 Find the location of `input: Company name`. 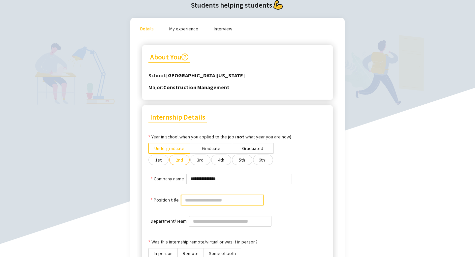

input: Company name is located at coordinates (239, 179).